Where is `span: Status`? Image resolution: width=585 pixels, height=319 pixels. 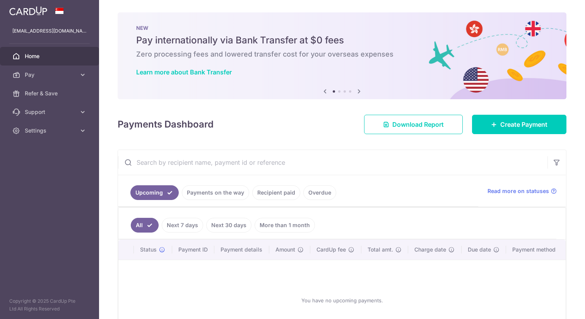 span: Status is located at coordinates (148, 249).